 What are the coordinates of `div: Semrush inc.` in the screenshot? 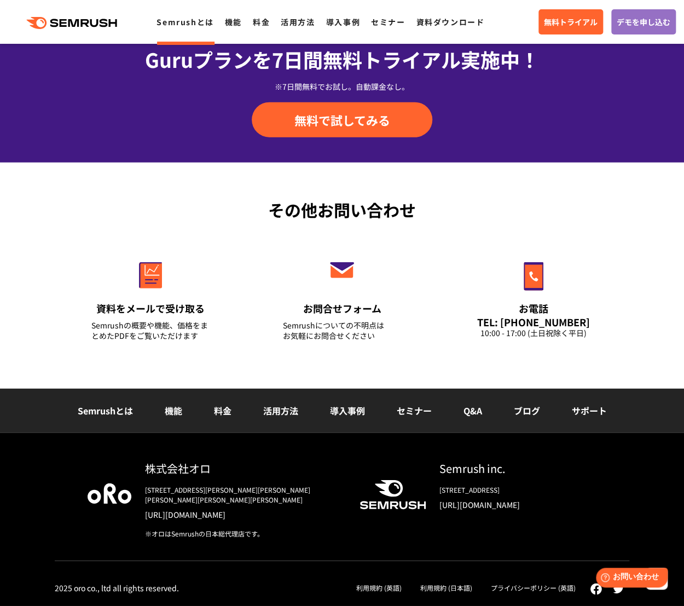 It's located at (518, 468).